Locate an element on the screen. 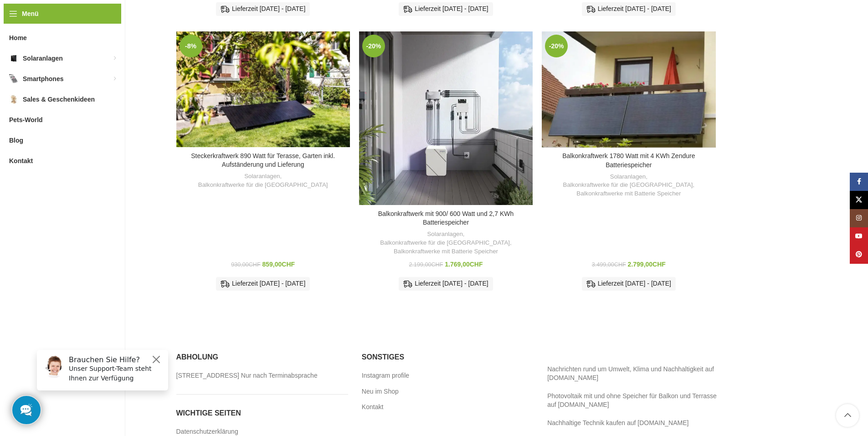 The width and height of the screenshot is (868, 436). h5: Sonstiges is located at coordinates (447, 357).